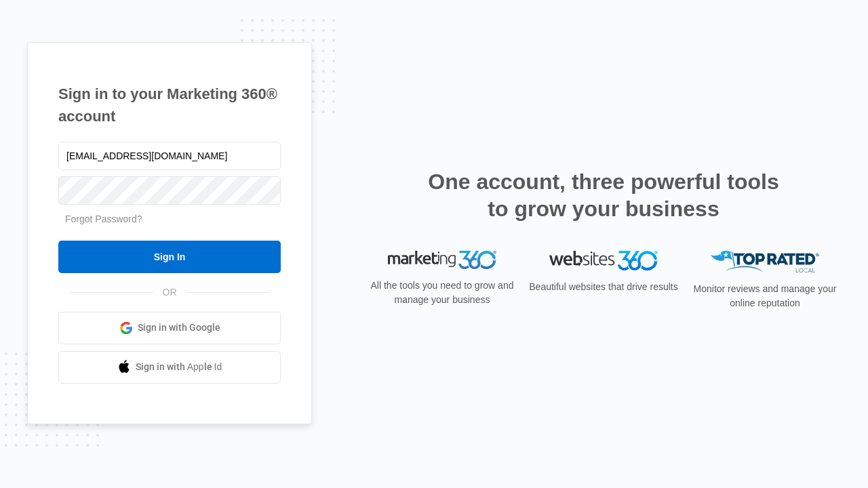 The image size is (868, 488). I want to click on a: Sign in with Google, so click(170, 328).